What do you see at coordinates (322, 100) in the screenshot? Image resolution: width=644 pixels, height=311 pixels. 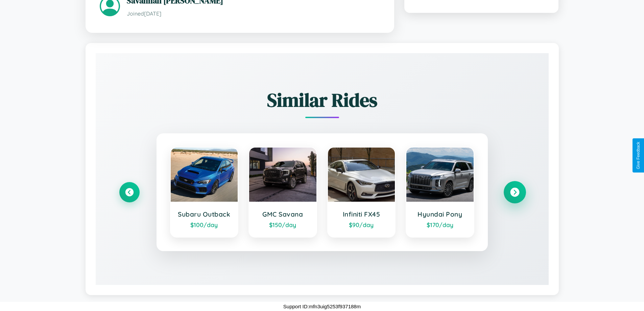 I see `h2: Similar Rides` at bounding box center [322, 100].